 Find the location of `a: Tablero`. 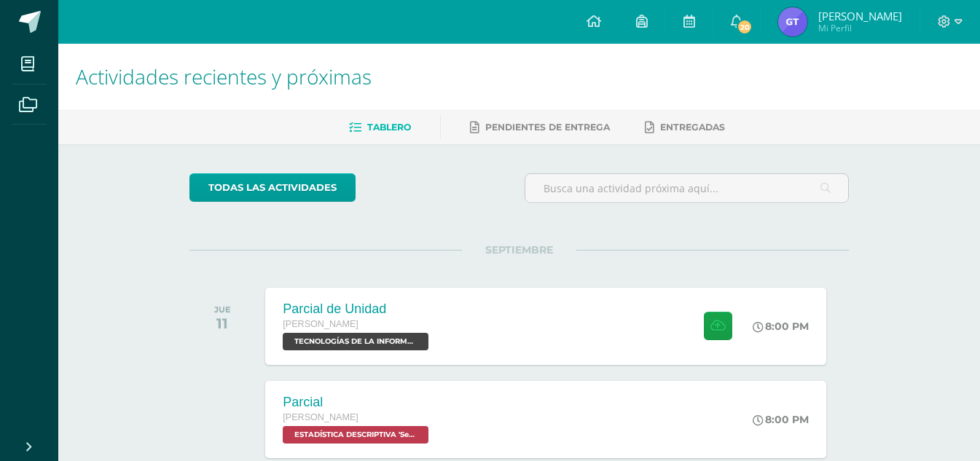

a: Tablero is located at coordinates (380, 128).